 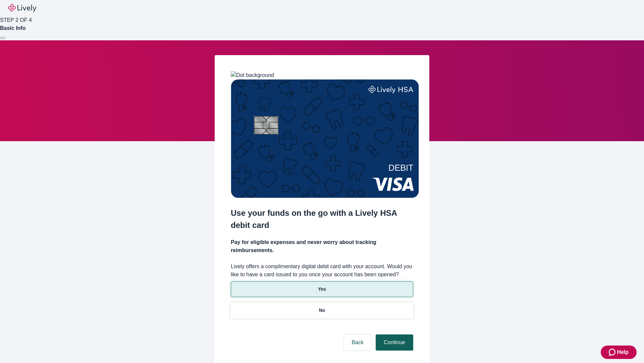 I want to click on span: Help, so click(x=623, y=352).